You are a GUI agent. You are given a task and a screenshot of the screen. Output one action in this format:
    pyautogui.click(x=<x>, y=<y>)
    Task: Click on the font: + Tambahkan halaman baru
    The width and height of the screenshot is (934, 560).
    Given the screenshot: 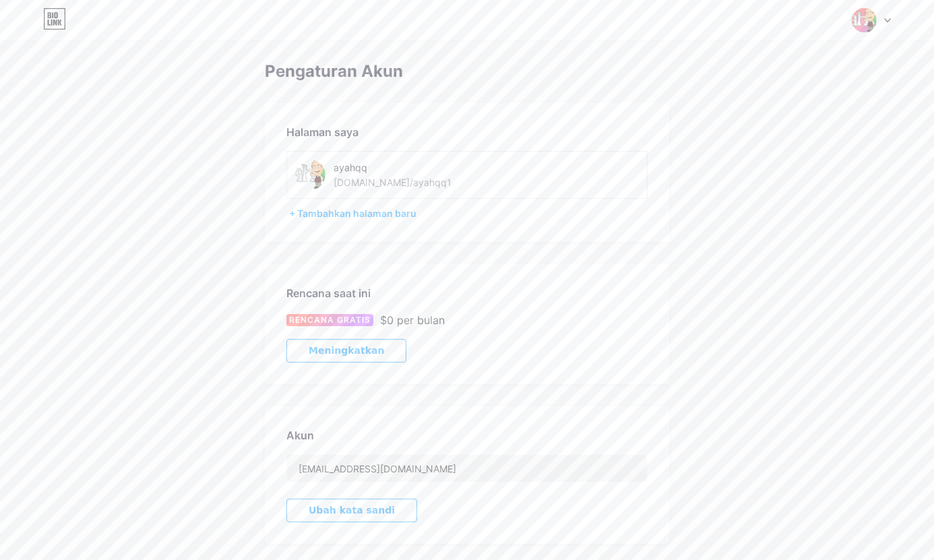 What is the action you would take?
    pyautogui.click(x=353, y=213)
    